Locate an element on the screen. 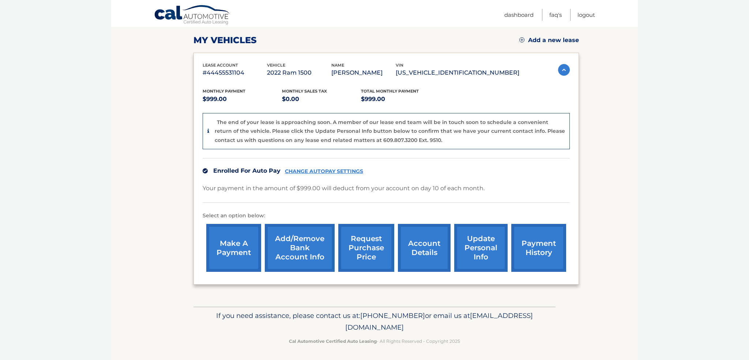 The image size is (749, 360). span: Monthly Payment is located at coordinates (224, 91).